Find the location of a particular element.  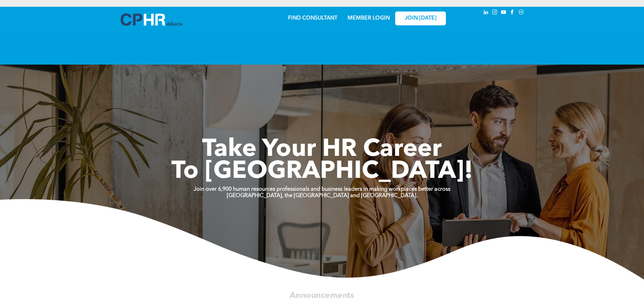

img: A blue and white logo for cp alberta is located at coordinates (151, 19).